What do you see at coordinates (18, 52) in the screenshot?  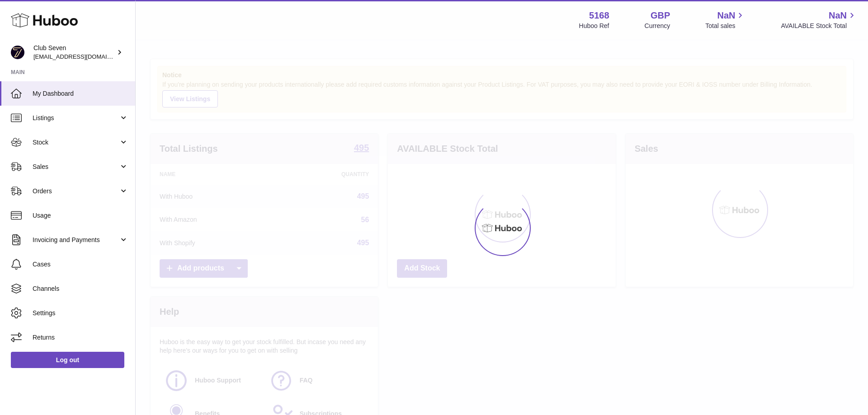 I see `img: info@wearclubseven.com` at bounding box center [18, 52].